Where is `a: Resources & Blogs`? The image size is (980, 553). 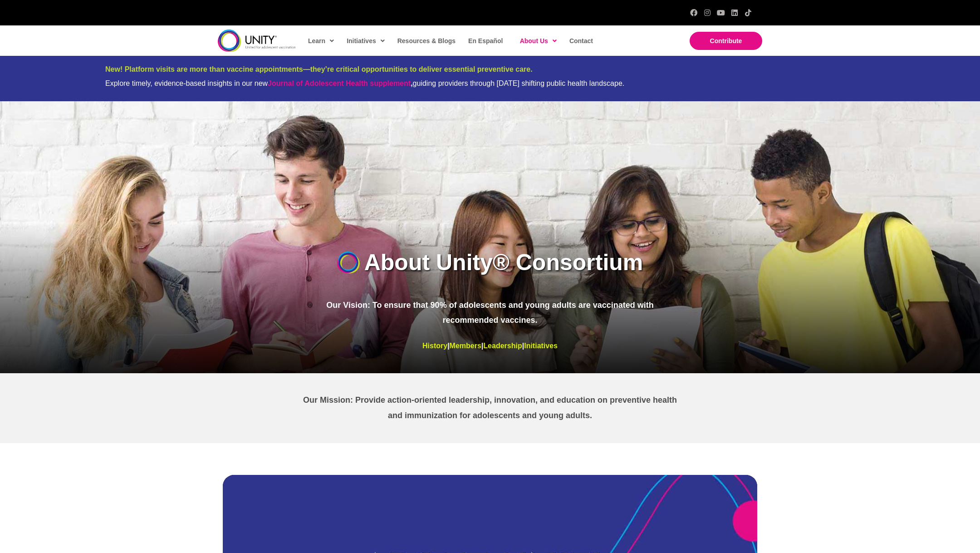
a: Resources & Blogs is located at coordinates (426, 41).